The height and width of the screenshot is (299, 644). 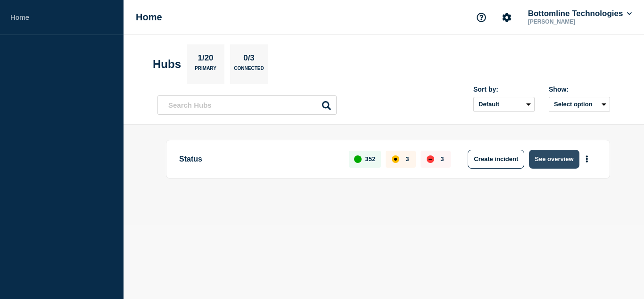 What do you see at coordinates (504, 89) in the screenshot?
I see `div: Sort by:` at bounding box center [504, 89].